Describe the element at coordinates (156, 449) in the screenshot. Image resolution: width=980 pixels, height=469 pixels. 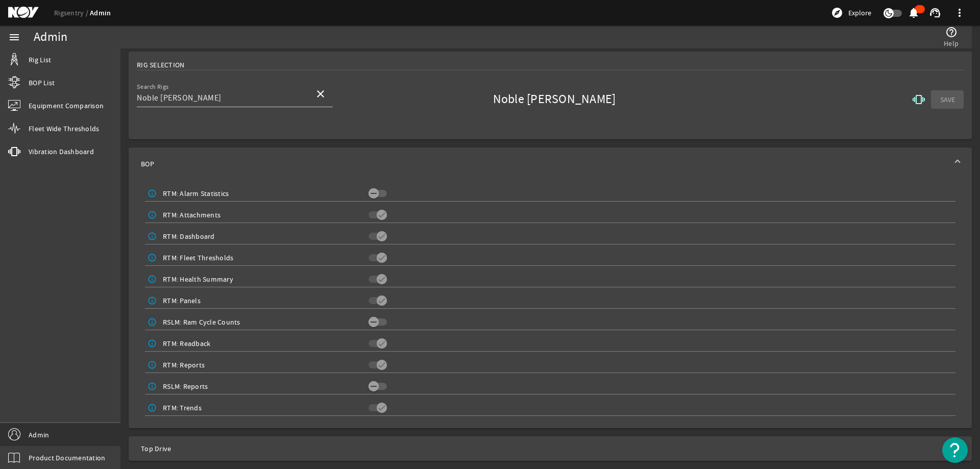
I see `span: Top Drive` at that location.